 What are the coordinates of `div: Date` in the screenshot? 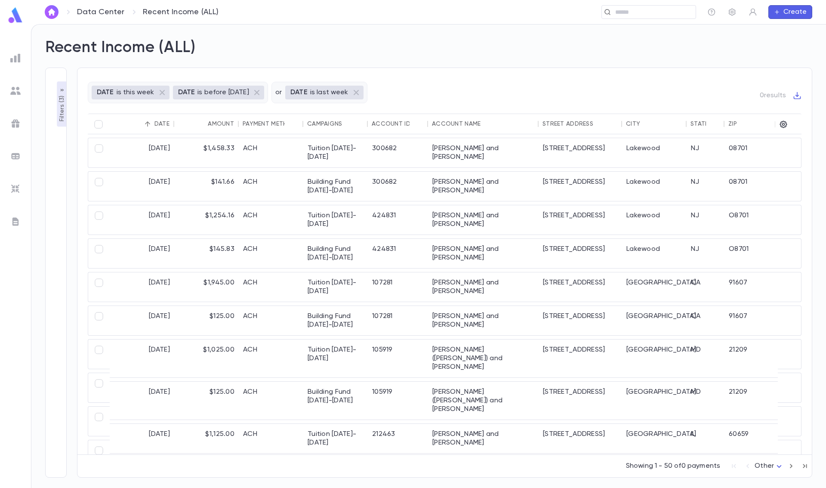 It's located at (162, 124).